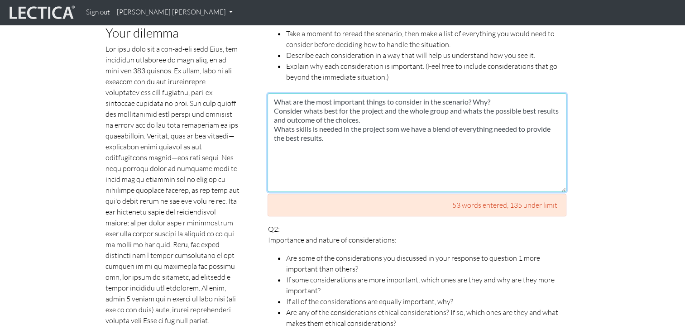 The width and height of the screenshot is (685, 334). What do you see at coordinates (426, 39) in the screenshot?
I see `li: Take a moment to reread the scenario, then make a list of everything you would need to consider b...` at bounding box center [426, 39].